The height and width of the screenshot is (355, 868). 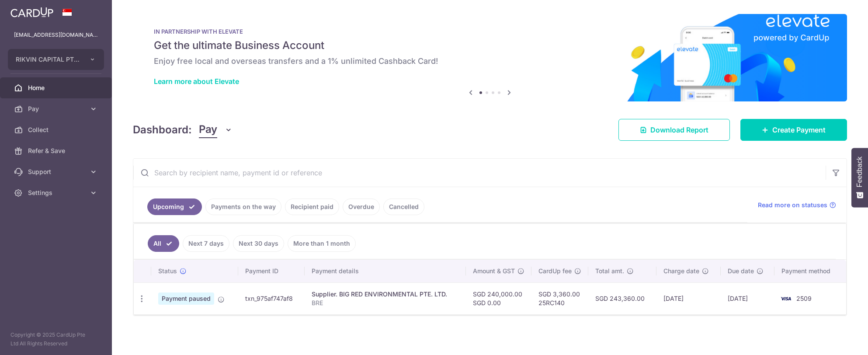 What do you see at coordinates (792, 205) in the screenshot?
I see `span: Read more on statuses` at bounding box center [792, 205].